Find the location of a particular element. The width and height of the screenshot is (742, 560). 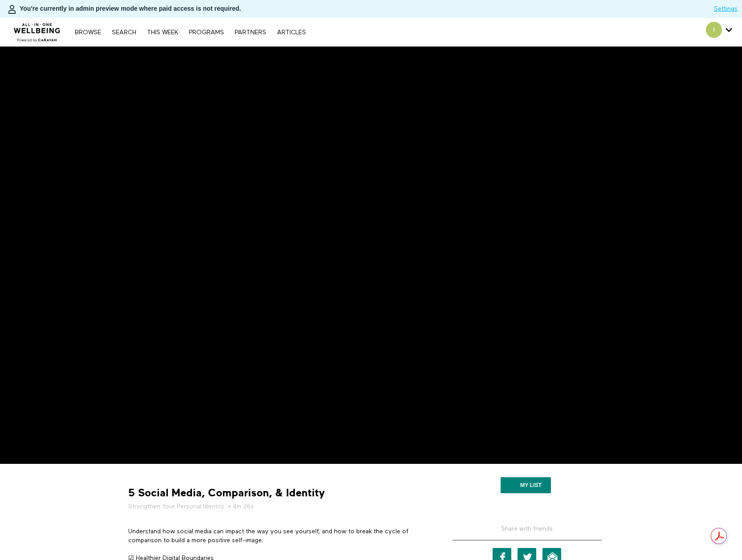

a: Browse is located at coordinates (88, 33).